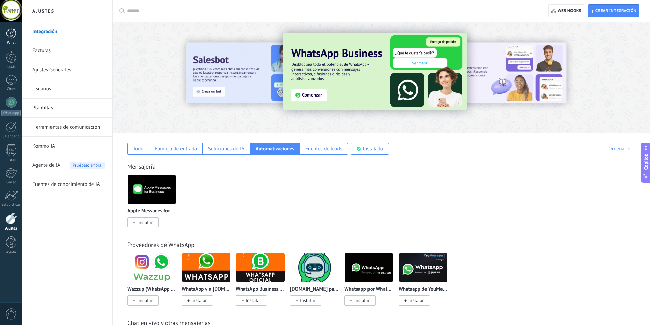 The image size is (650, 325). Describe the element at coordinates (138, 149) in the screenshot. I see `div: Todo` at that location.